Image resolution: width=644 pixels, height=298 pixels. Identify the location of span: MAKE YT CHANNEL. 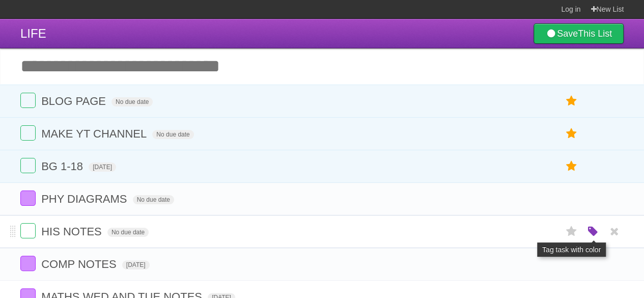
(95, 134).